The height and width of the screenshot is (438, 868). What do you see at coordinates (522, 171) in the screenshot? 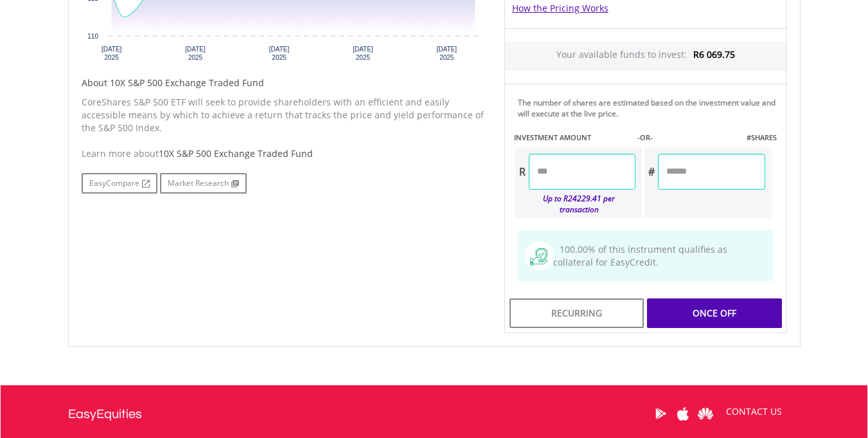
I see `div: R` at bounding box center [522, 171].